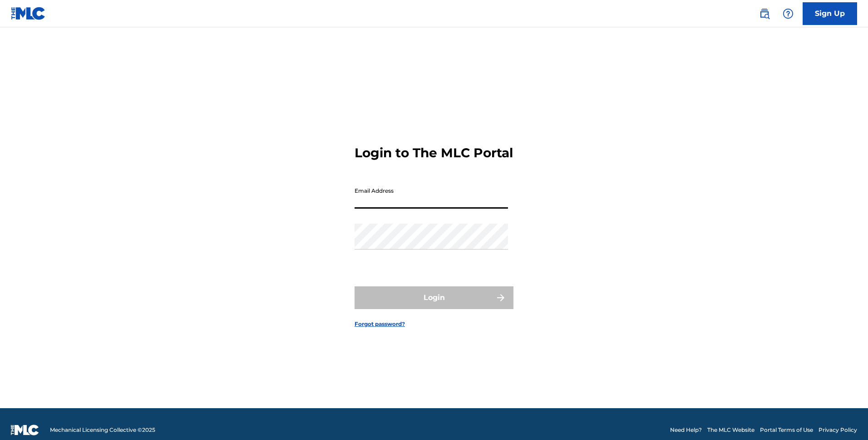 The height and width of the screenshot is (440, 868). I want to click on div: Help, so click(788, 14).